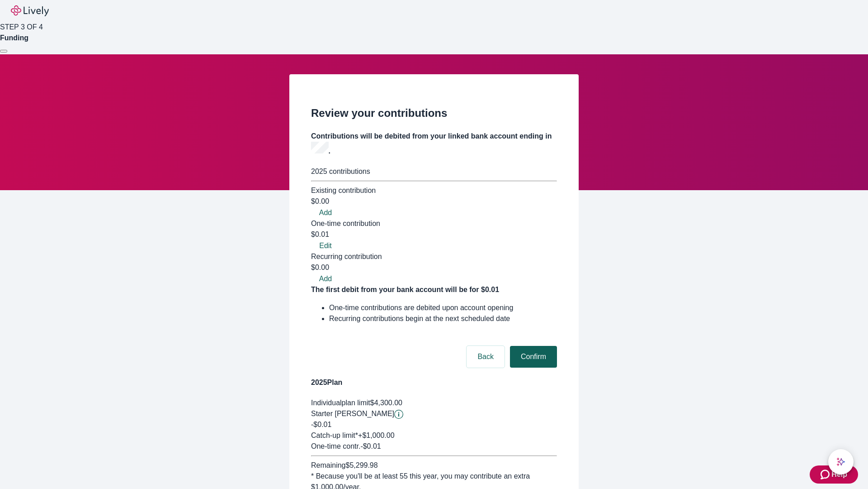 The image size is (868, 489). Describe the element at coordinates (321, 423) in the screenshot. I see `span: -$0.01` at that location.